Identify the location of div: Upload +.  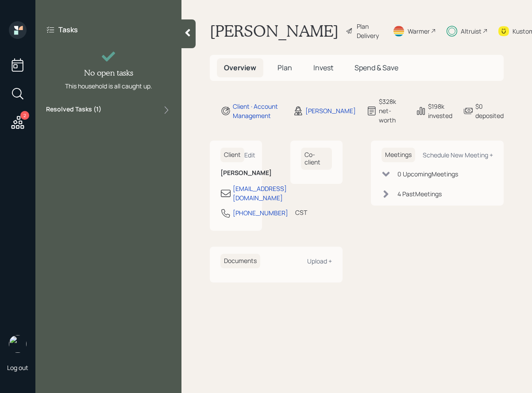
(320, 261).